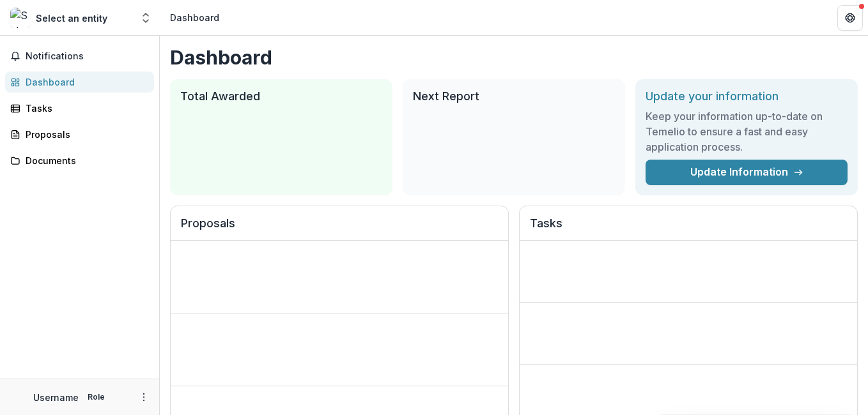  What do you see at coordinates (195, 17) in the screenshot?
I see `nav: breadcrumb` at bounding box center [195, 17].